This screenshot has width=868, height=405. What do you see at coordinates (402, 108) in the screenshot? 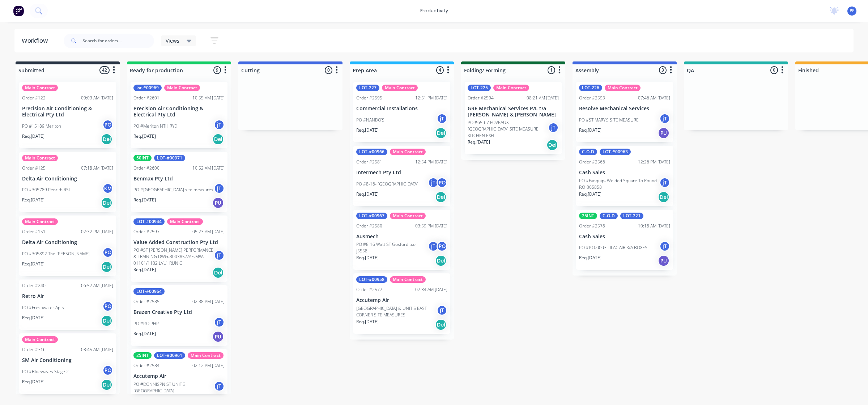
I see `p: Commercial Installations` at bounding box center [402, 108].